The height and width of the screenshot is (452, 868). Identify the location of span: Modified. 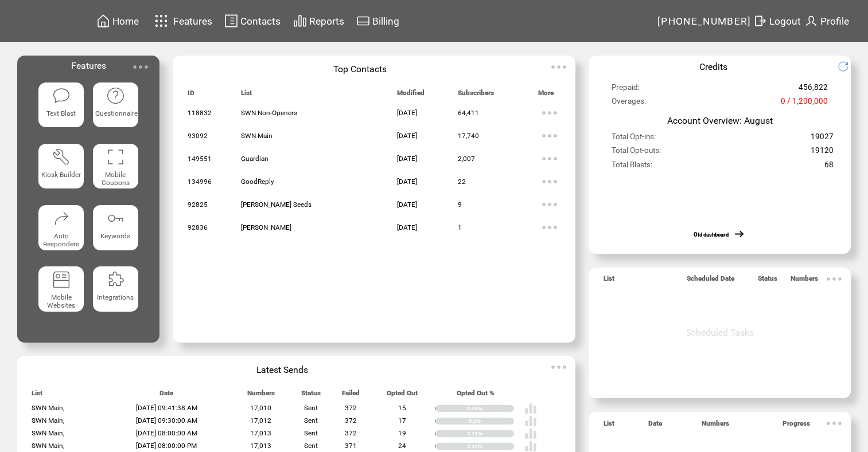
(411, 95).